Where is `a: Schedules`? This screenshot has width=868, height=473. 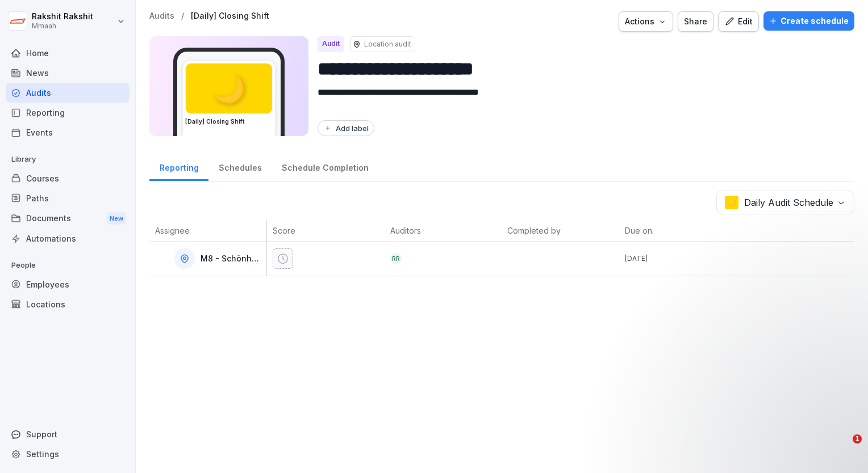
a: Schedules is located at coordinates (240, 166).